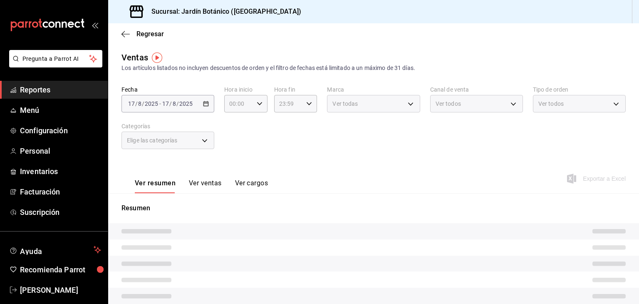  I want to click on p: Resumen, so click(373, 208).